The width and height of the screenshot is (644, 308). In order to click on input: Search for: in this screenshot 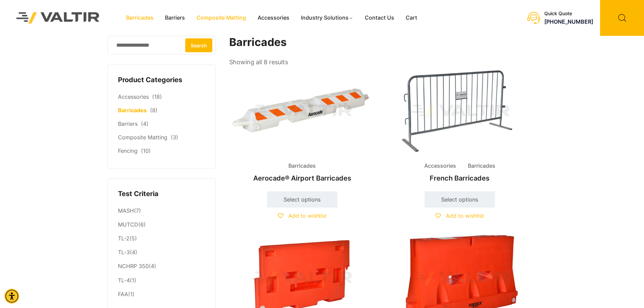, I will do `click(162, 45)`.